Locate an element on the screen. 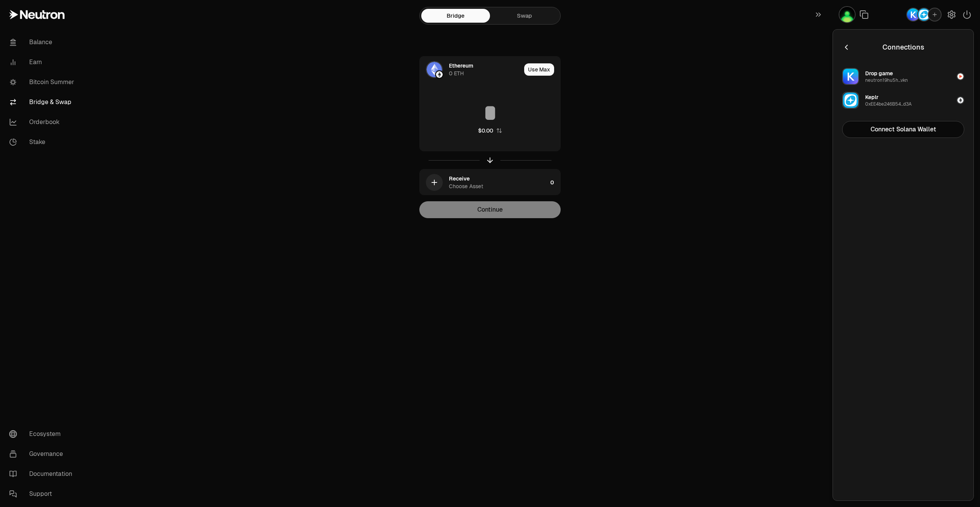 The image size is (980, 507). div: 0 is located at coordinates (555, 182).